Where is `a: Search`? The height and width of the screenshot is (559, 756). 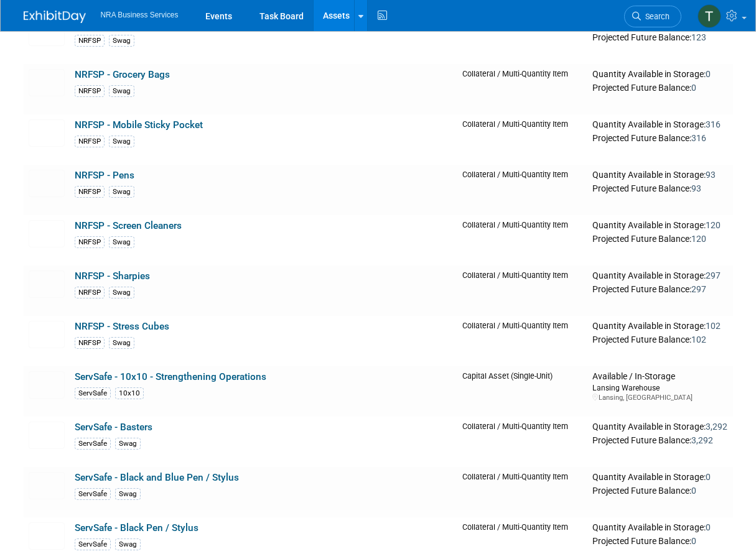
a: Search is located at coordinates (652, 16).